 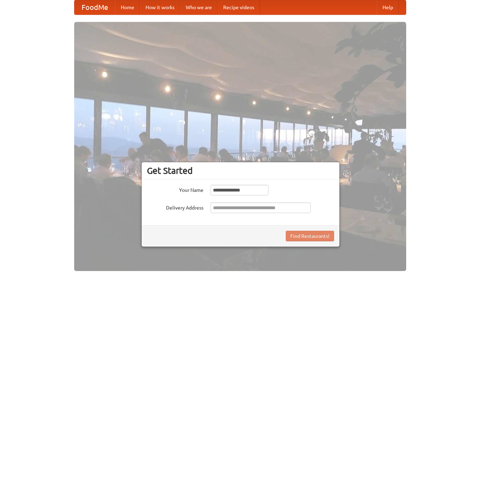 I want to click on a: Who we are, so click(x=199, y=7).